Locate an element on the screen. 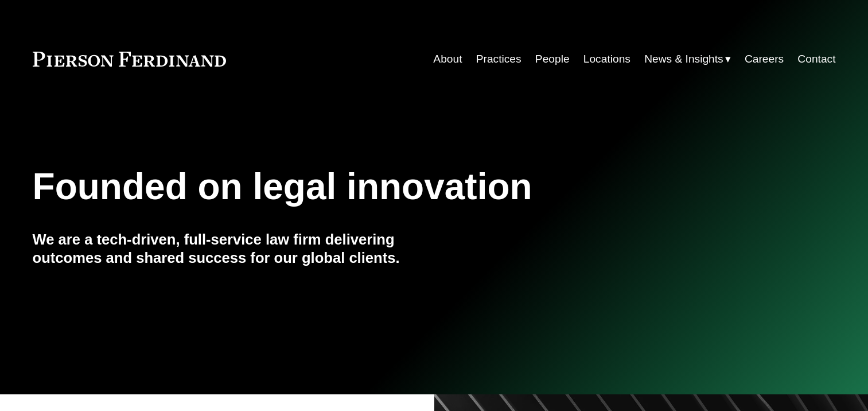  a: Careers is located at coordinates (764, 59).